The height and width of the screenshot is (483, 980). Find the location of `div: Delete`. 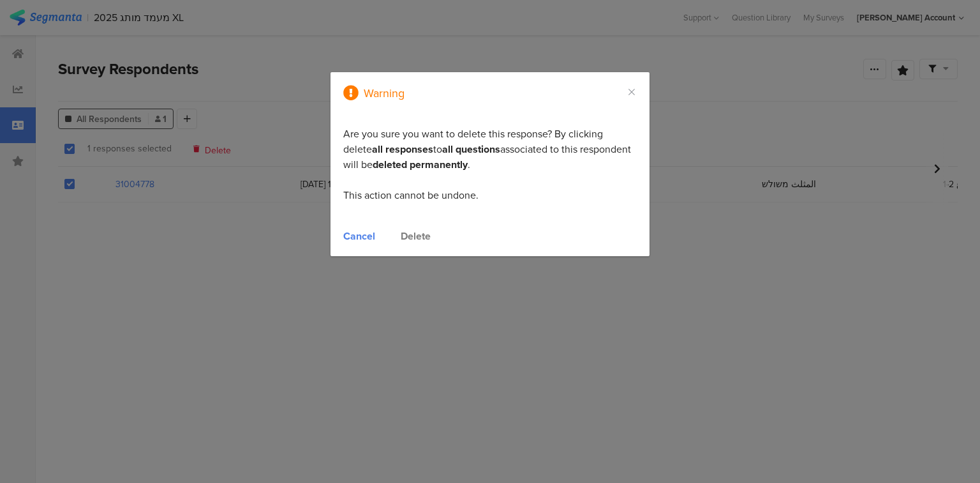

div: Delete is located at coordinates (416, 236).